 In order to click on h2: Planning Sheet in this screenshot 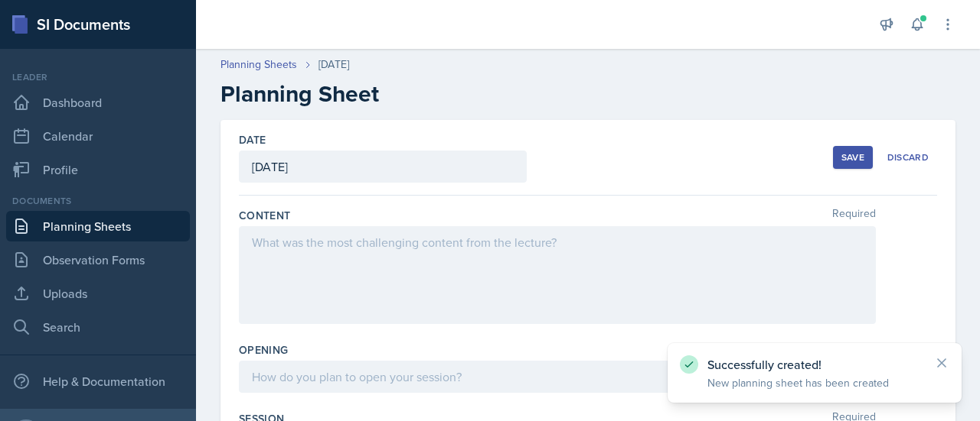, I will do `click(588, 94)`.